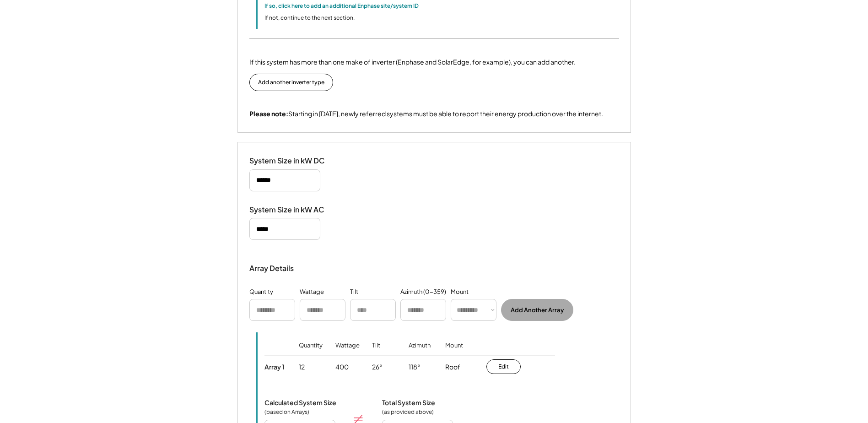  Describe the element at coordinates (537, 310) in the screenshot. I see `button: Add Another Array` at that location.